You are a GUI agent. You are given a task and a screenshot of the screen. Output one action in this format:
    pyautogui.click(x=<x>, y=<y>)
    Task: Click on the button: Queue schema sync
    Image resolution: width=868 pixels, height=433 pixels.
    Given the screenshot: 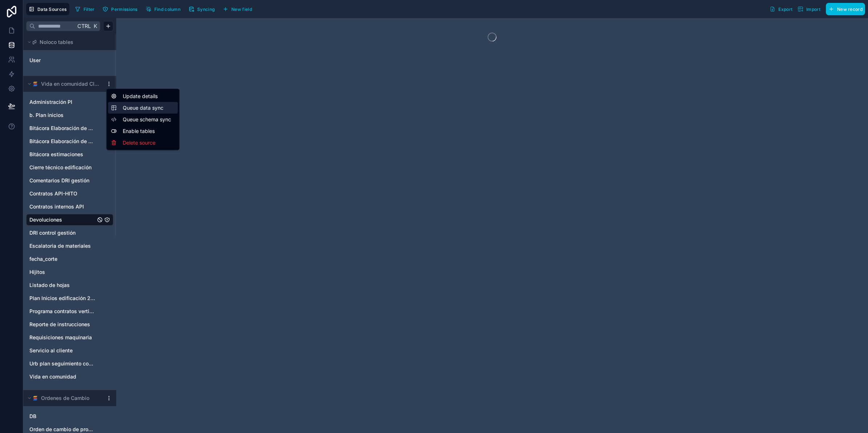 What is the action you would take?
    pyautogui.click(x=143, y=119)
    